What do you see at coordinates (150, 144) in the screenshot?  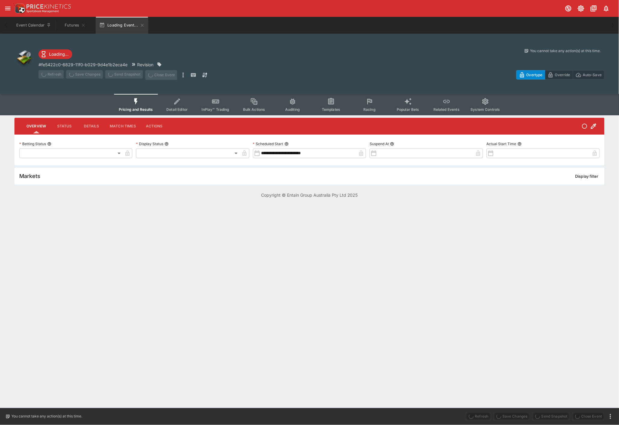 I see `p: Display Status` at bounding box center [150, 144].